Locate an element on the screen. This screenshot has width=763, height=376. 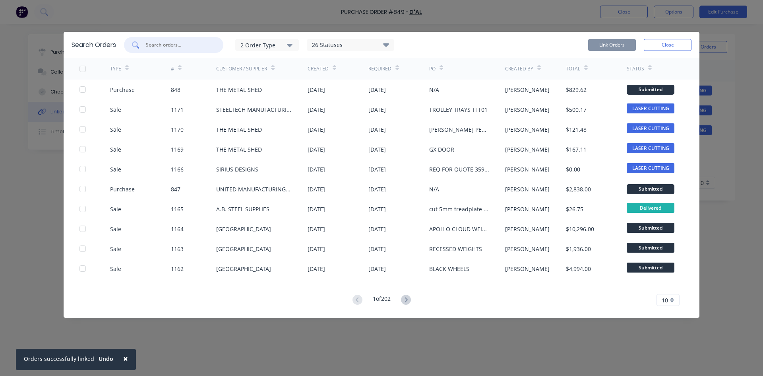
div: $121.48 is located at coordinates (576, 129).